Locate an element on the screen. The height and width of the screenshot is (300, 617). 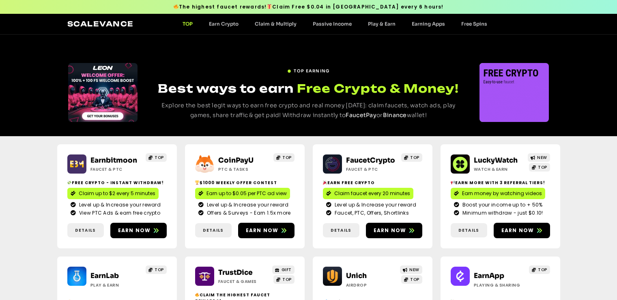
span: Best ways to earn is located at coordinates (226, 88).